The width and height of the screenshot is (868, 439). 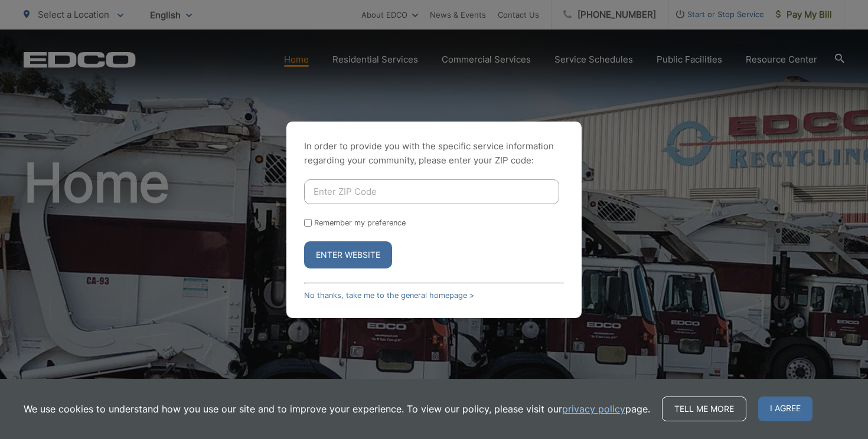 What do you see at coordinates (703, 408) in the screenshot?
I see `a: Tell me more` at bounding box center [703, 408].